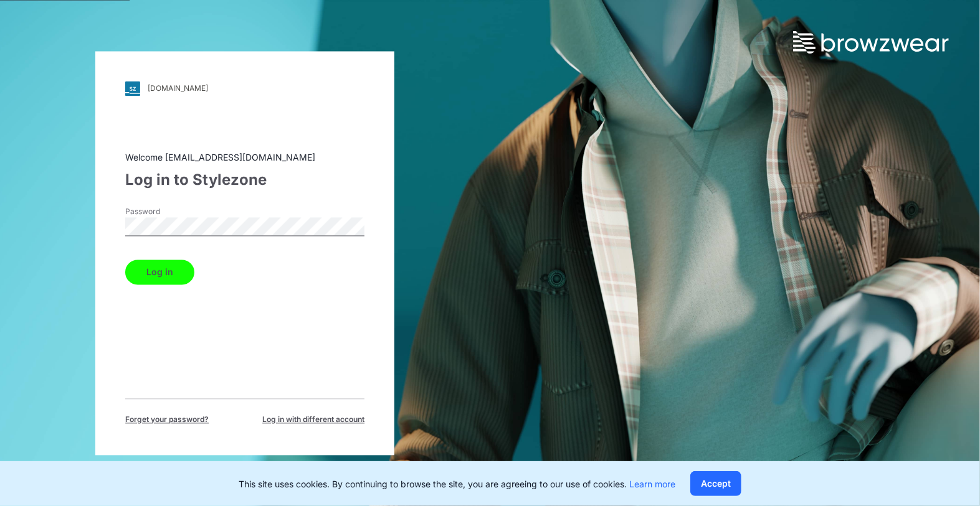 This screenshot has width=980, height=506. I want to click on button: Accept, so click(716, 484).